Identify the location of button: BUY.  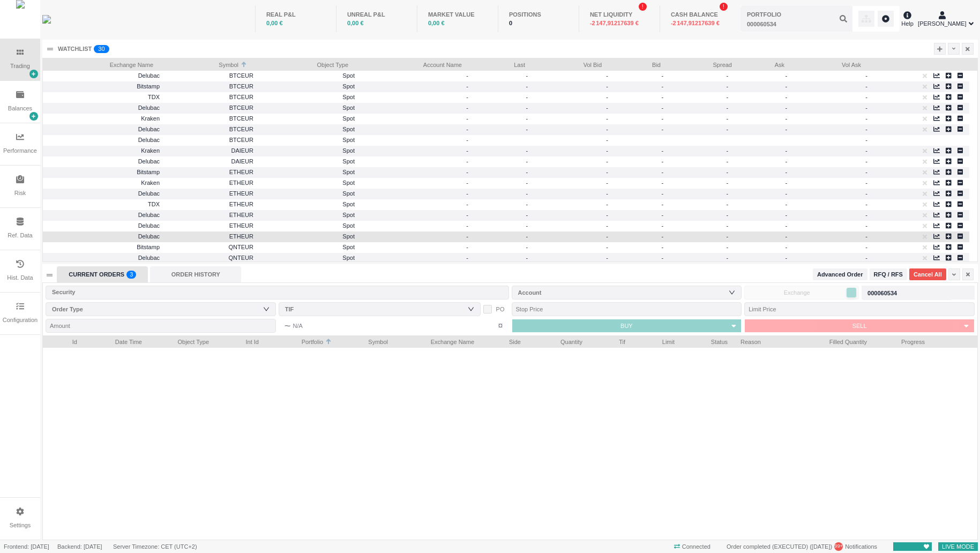
(619, 326).